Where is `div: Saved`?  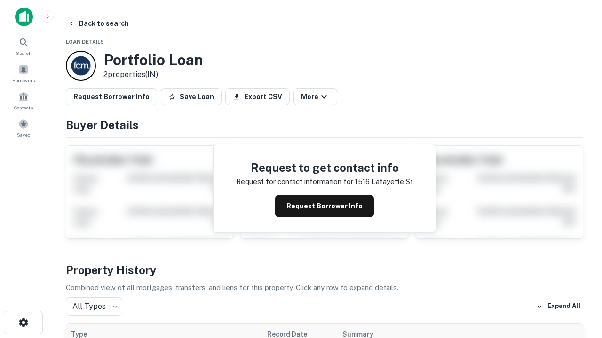
div: Saved is located at coordinates (24, 128).